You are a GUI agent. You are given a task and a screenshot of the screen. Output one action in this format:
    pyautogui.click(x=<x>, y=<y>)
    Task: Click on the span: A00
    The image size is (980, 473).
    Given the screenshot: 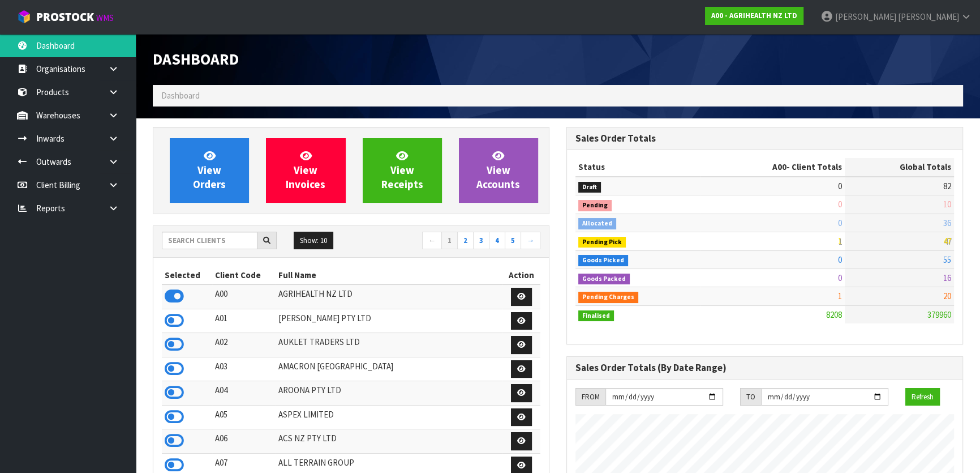 What is the action you would take?
    pyautogui.click(x=780, y=166)
    